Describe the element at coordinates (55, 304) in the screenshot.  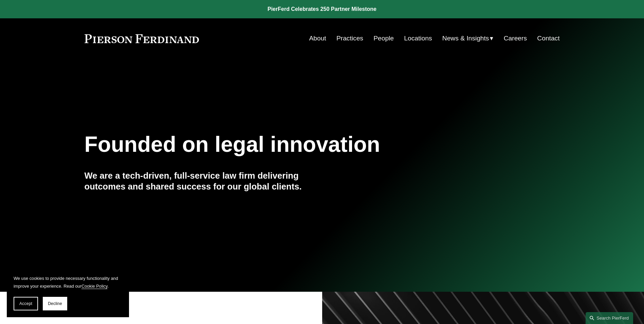
I see `span: Decline` at that location.